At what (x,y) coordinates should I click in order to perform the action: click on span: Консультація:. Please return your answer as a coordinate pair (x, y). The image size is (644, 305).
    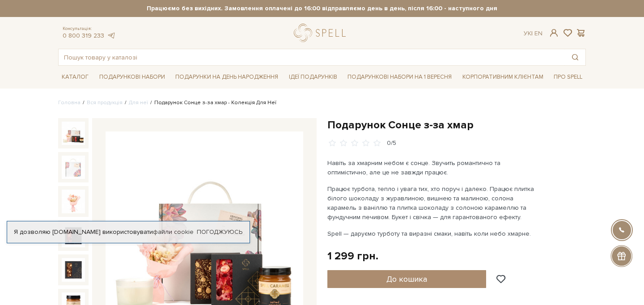
    Looking at the image, I should click on (89, 29).